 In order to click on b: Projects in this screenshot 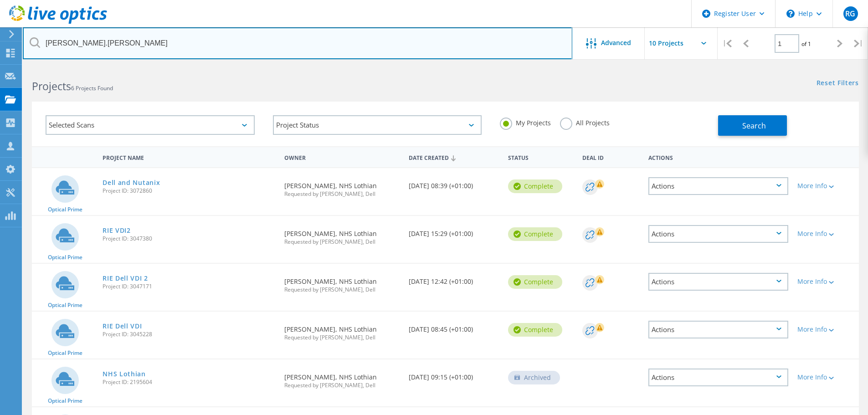, I will do `click(52, 86)`.